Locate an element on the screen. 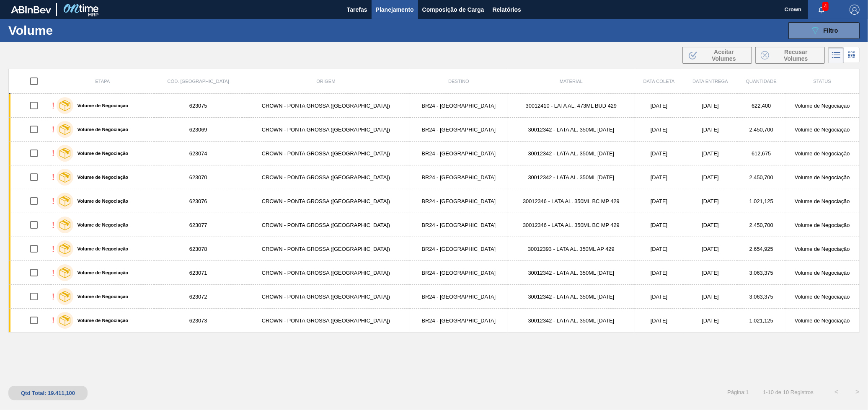 The height and width of the screenshot is (410, 868). td: 623074 is located at coordinates (198, 153).